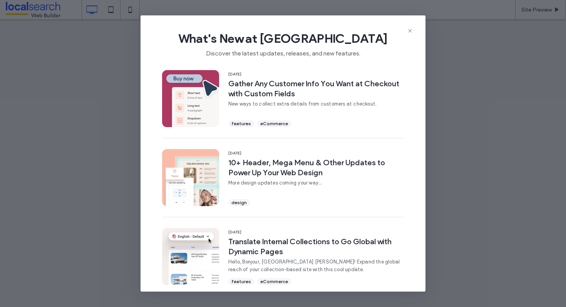 This screenshot has width=566, height=307. What do you see at coordinates (316, 183) in the screenshot?
I see `span: More design updates coming your way...` at bounding box center [316, 183].